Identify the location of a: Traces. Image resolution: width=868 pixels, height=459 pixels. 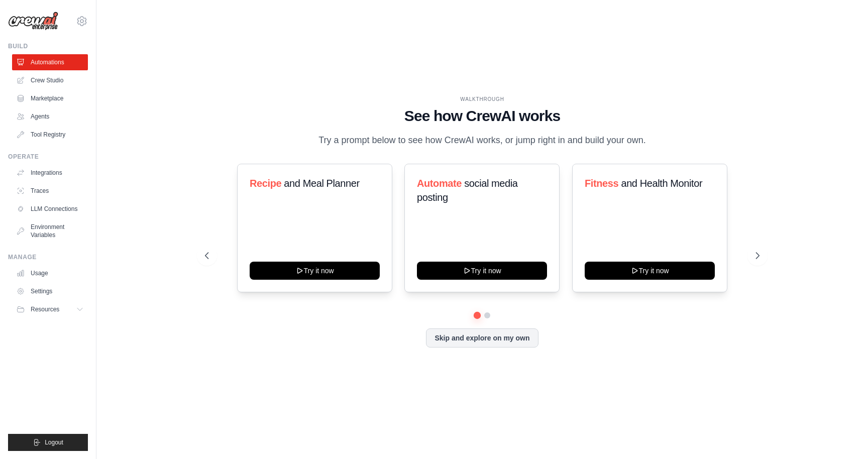
(50, 191).